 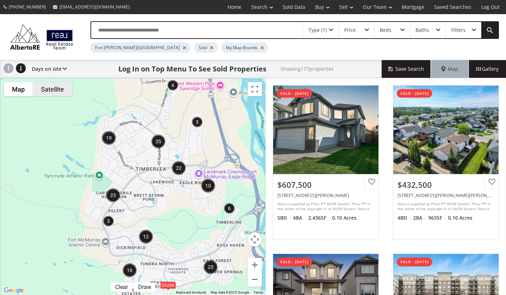 I want to click on img: Logo, so click(x=42, y=37).